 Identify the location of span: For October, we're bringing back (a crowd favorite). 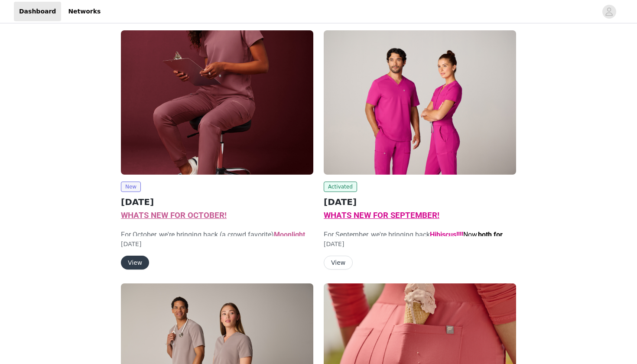
(216, 239).